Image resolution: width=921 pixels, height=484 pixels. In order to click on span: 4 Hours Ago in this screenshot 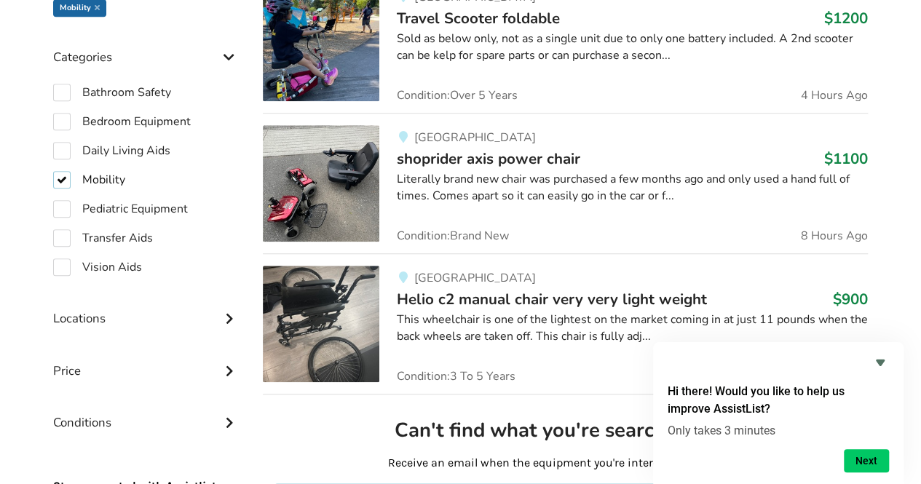, I will do `click(834, 95)`.